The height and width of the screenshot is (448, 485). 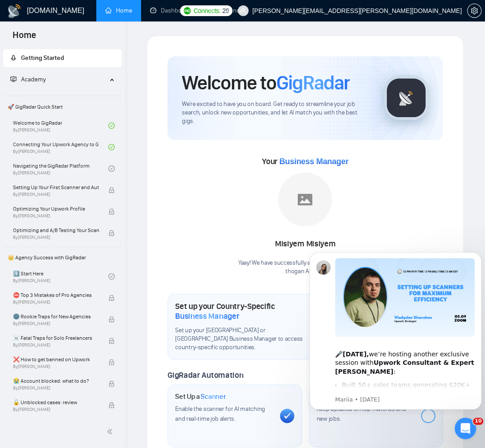 I want to click on span: ⛔ Top 3 Mistakes of Pro Agencies, so click(x=56, y=296).